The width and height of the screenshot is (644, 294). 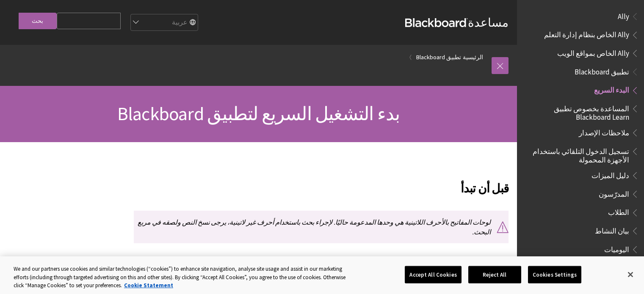 What do you see at coordinates (623, 15) in the screenshot?
I see `span: Ally` at bounding box center [623, 15].